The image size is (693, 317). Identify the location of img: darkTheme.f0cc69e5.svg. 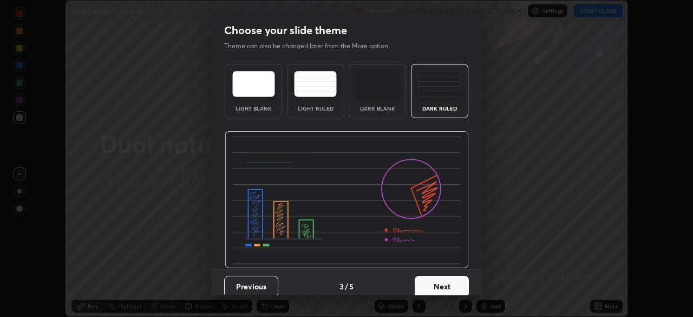
(378, 84).